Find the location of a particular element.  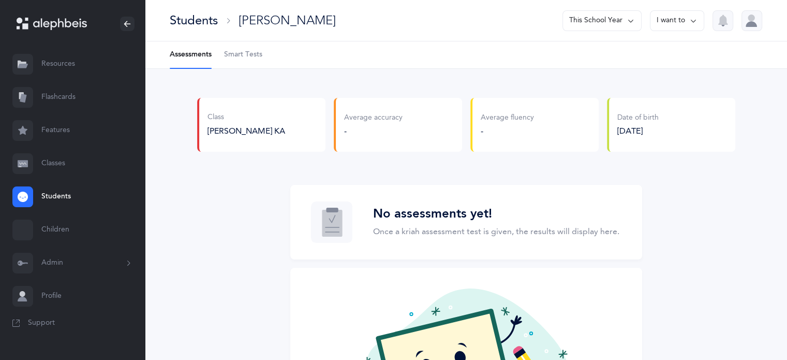

span: Support is located at coordinates (41, 323).